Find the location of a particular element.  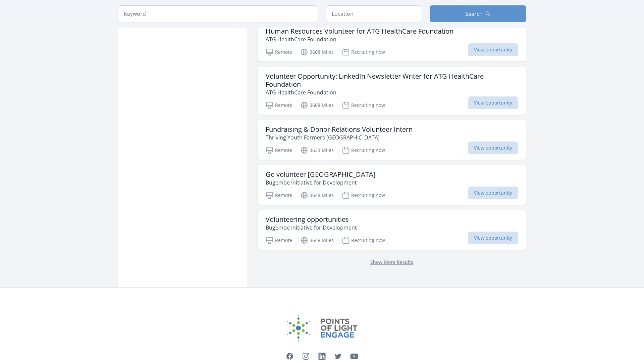

p: 3633 Miles is located at coordinates (317, 150).